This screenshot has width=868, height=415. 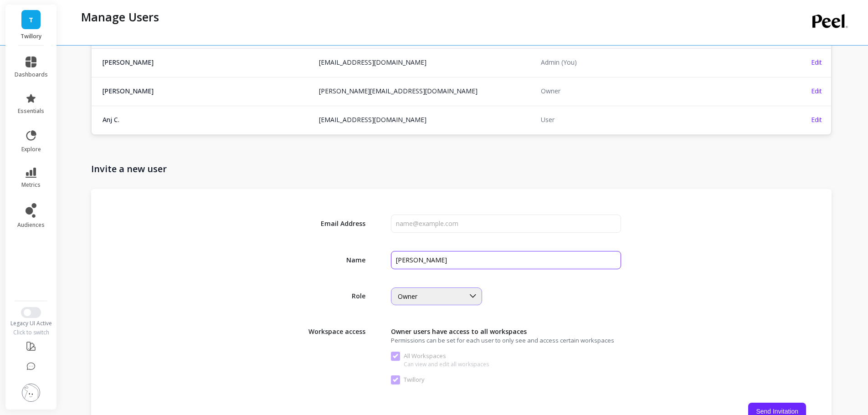 I want to click on input: name@example.com, so click(x=506, y=223).